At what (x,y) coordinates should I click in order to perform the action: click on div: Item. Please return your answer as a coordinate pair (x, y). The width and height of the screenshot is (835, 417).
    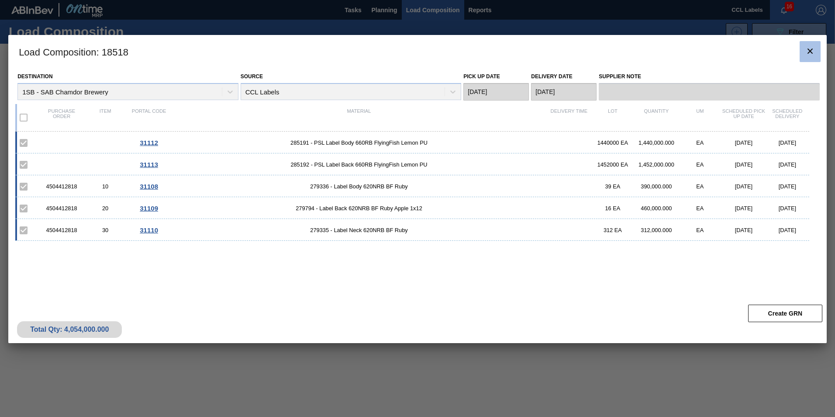
    Looking at the image, I should click on (105, 117).